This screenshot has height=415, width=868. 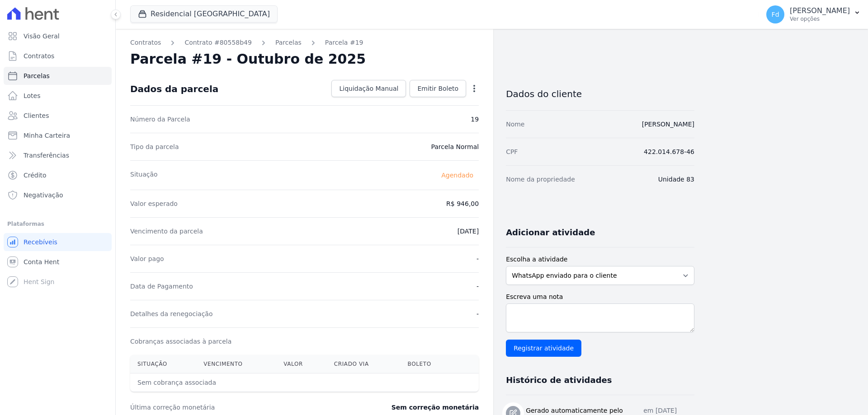 What do you see at coordinates (32, 96) in the screenshot?
I see `span: Lotes` at bounding box center [32, 96].